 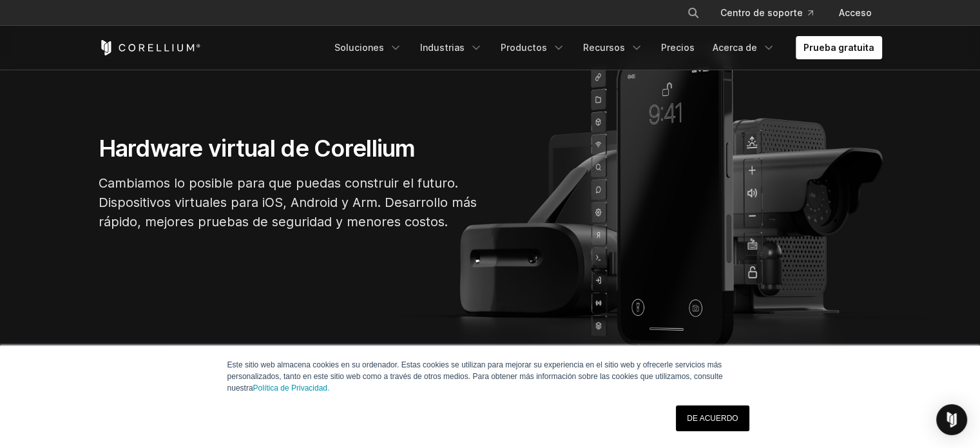 I want to click on font: Centro de soporte, so click(x=762, y=13).